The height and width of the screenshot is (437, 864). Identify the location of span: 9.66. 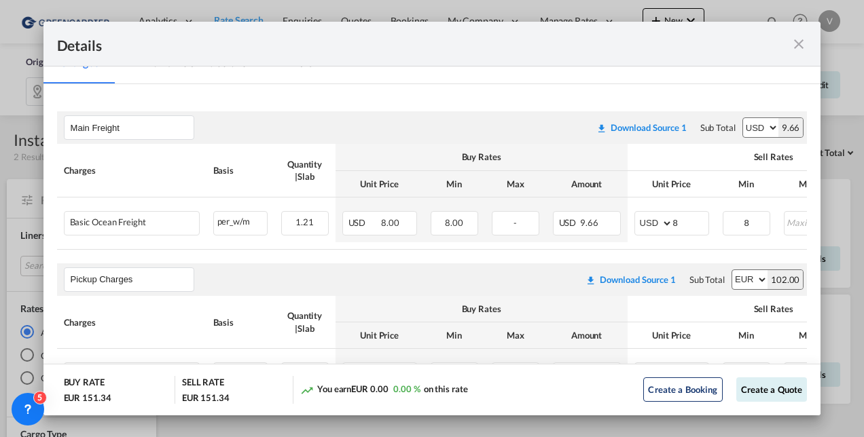
(589, 223).